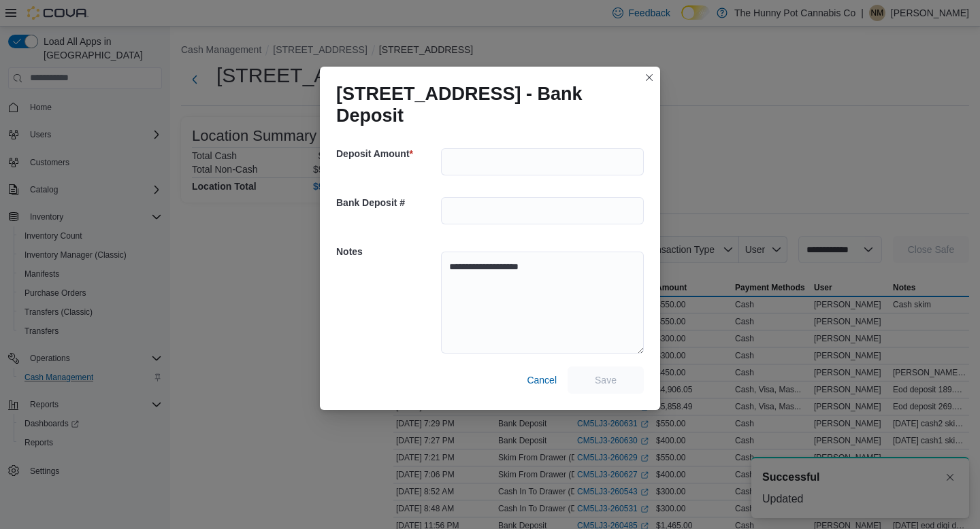 The image size is (980, 529). Describe the element at coordinates (387, 252) in the screenshot. I see `h5: Notes` at that location.